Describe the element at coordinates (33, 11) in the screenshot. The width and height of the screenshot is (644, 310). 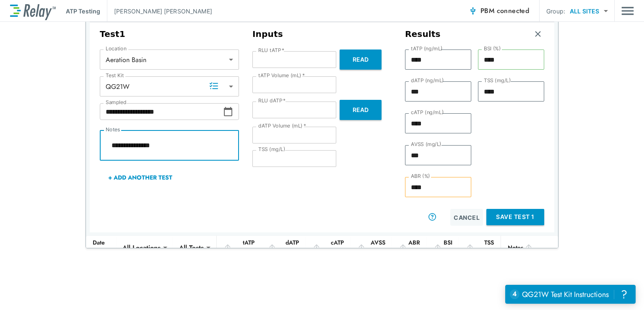
I see `img: LuminUltra Relay` at that location.